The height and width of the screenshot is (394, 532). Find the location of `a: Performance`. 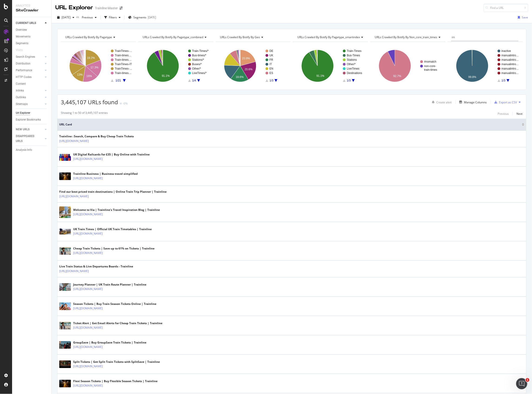

a: Performance is located at coordinates (30, 70).